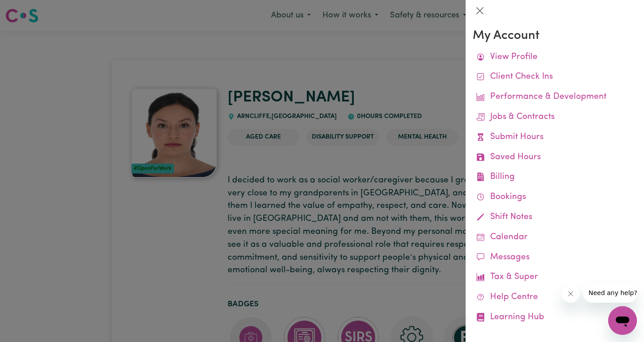  Describe the element at coordinates (555, 157) in the screenshot. I see `a: Saved Hours` at that location.